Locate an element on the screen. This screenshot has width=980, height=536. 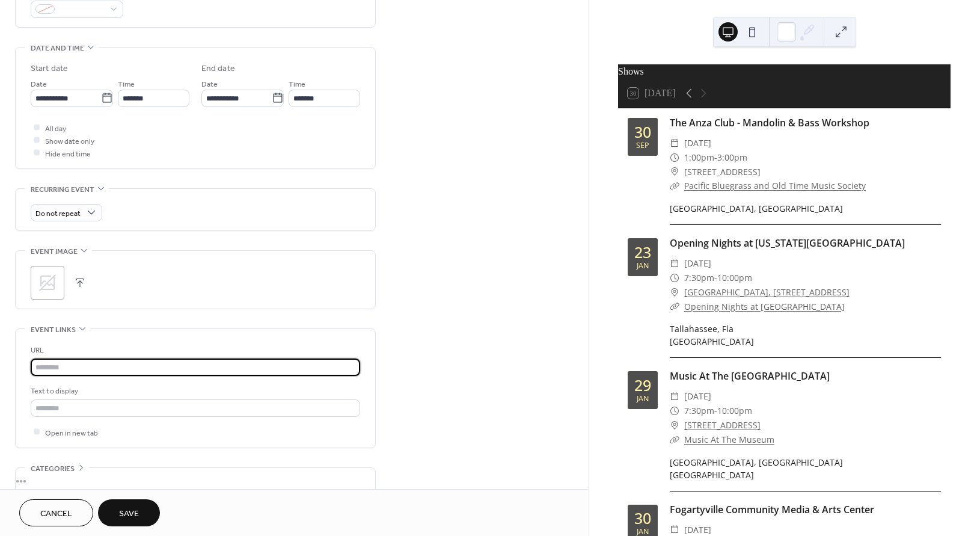
a: Music At The Museum is located at coordinates (730, 439).